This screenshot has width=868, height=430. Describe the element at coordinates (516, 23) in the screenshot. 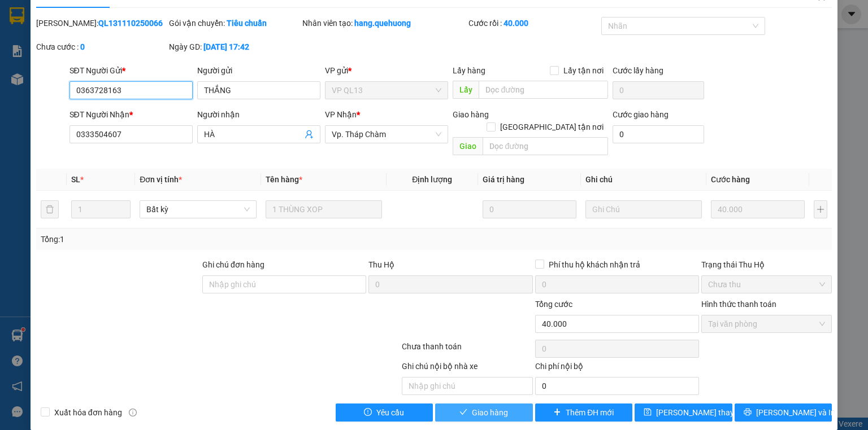

I see `b: 40.000` at that location.